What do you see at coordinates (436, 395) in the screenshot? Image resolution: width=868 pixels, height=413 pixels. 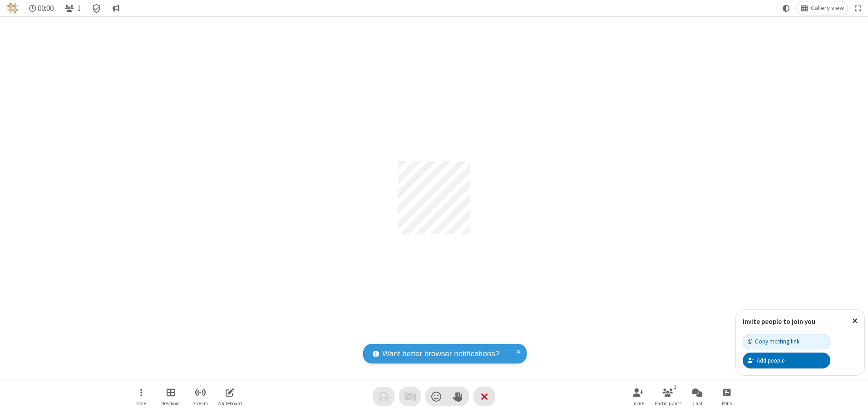 I see `button: Send a reaction` at bounding box center [436, 395].